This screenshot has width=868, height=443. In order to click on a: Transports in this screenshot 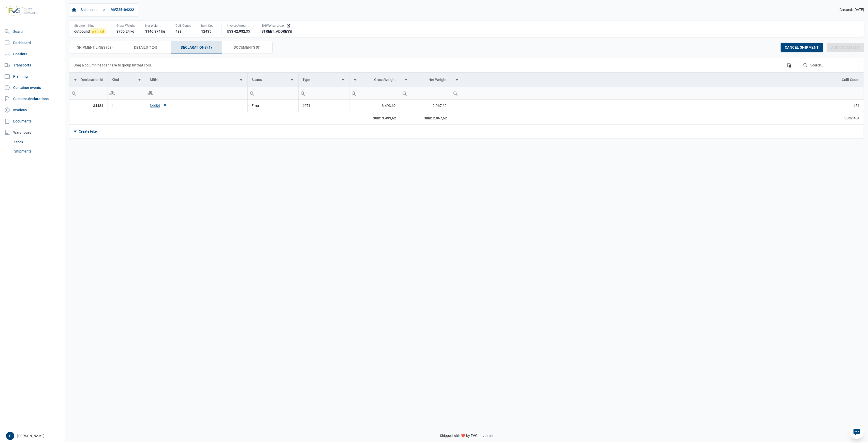, I will do `click(32, 65)`.